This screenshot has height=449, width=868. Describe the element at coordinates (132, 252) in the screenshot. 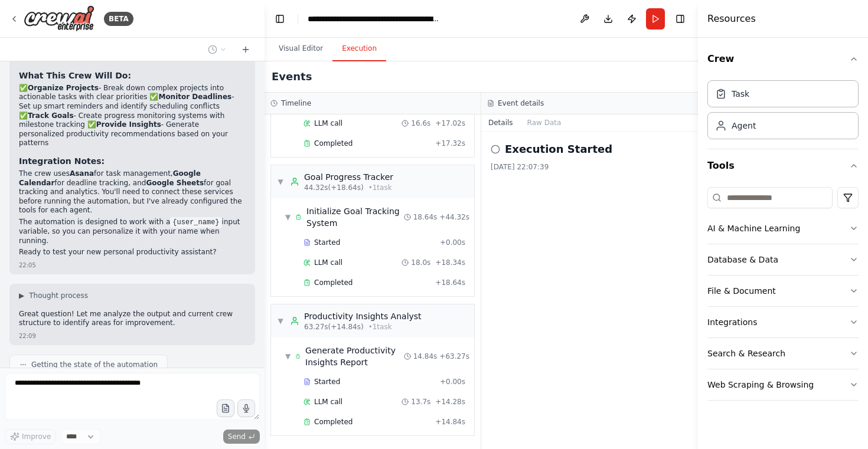

I see `p: Ready to test your new personal productivity assistant?` at that location.